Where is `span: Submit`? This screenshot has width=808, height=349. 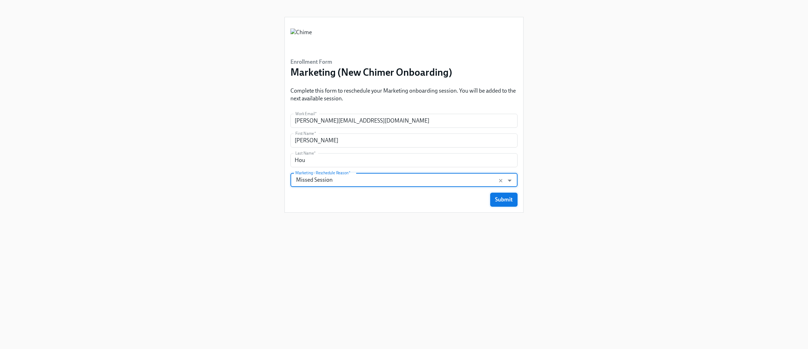 span: Submit is located at coordinates (504, 199).